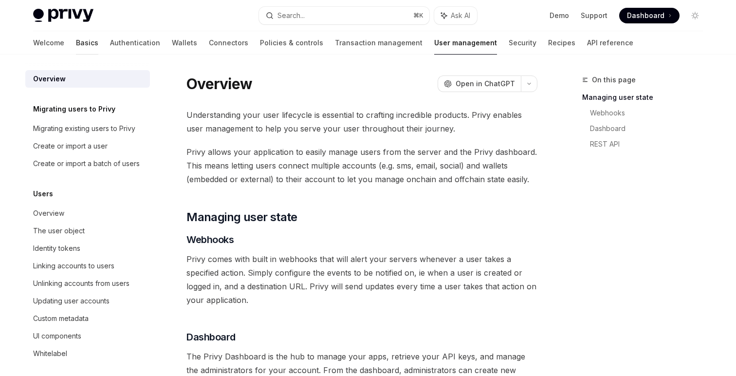  What do you see at coordinates (88, 248) in the screenshot?
I see `a: Identity tokens` at bounding box center [88, 248].